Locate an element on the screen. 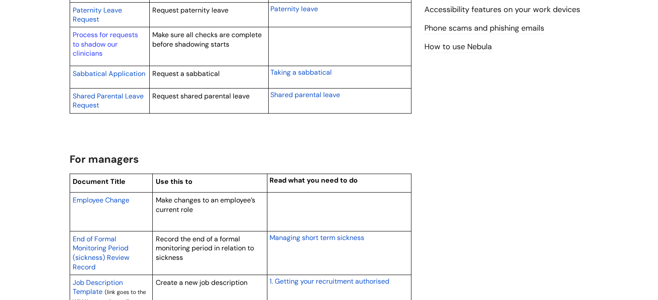 This screenshot has width=658, height=300. span: Job Description Template is located at coordinates (98, 288).